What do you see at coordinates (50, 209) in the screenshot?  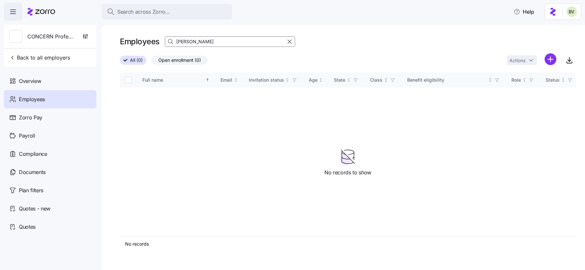 I see `a: Quotes - new` at bounding box center [50, 209].